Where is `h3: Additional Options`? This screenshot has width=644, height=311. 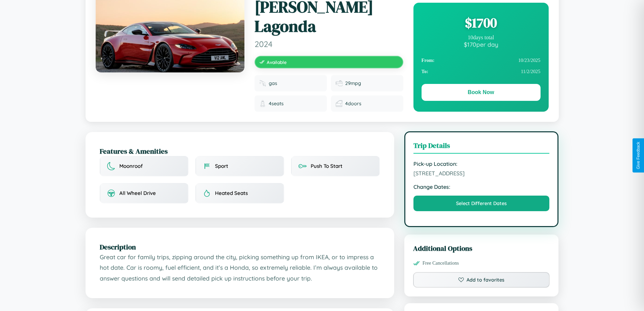
h3: Additional Options is located at coordinates (481, 248).